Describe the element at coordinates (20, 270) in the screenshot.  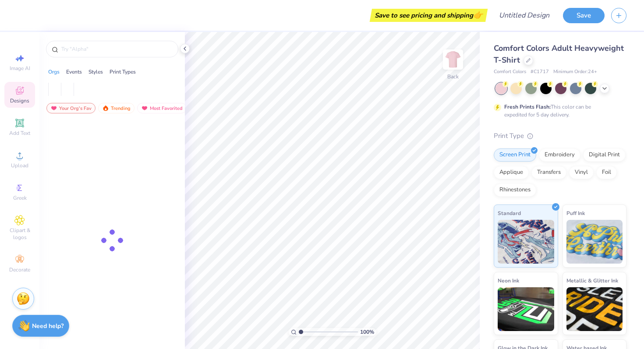
I see `span: Decorate` at that location.